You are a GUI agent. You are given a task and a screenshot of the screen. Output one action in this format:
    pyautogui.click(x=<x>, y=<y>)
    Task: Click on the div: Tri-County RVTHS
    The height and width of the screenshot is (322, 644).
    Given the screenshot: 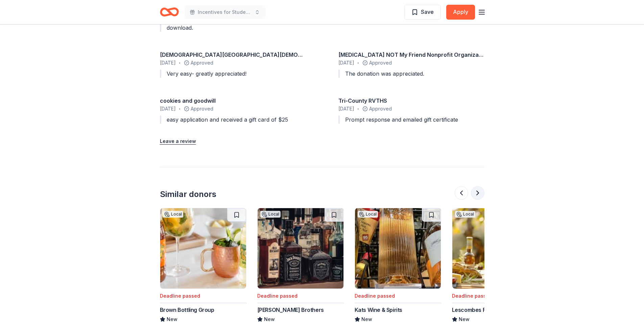 What is the action you would take?
    pyautogui.click(x=411, y=100)
    